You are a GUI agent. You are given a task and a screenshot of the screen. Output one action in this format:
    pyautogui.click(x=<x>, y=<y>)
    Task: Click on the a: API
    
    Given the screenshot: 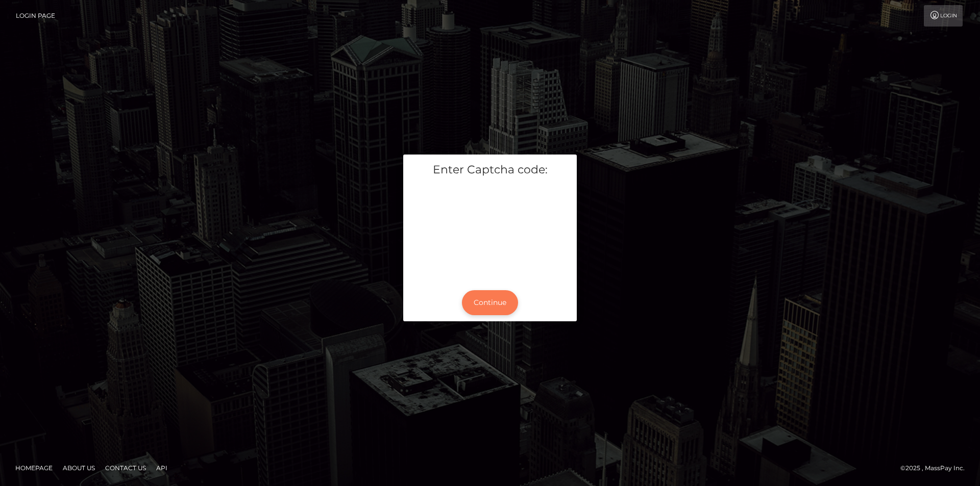 What is the action you would take?
    pyautogui.click(x=162, y=468)
    